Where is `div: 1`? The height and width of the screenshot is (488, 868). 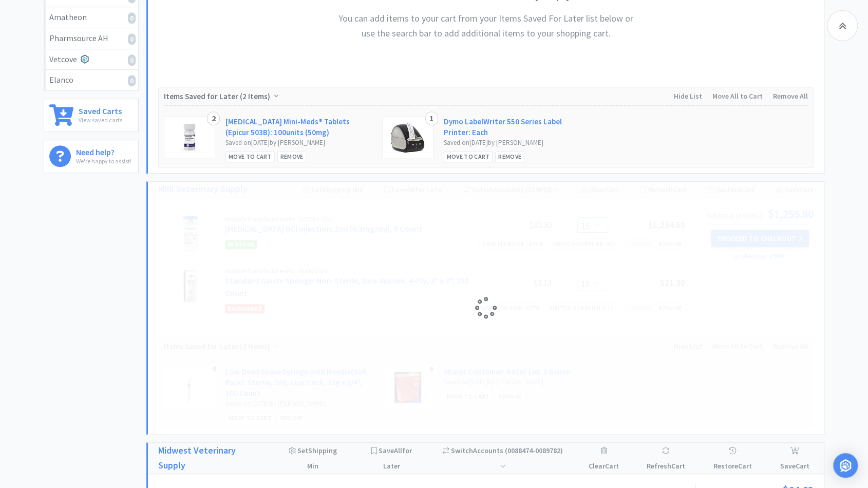
div: 1 is located at coordinates (432, 118).